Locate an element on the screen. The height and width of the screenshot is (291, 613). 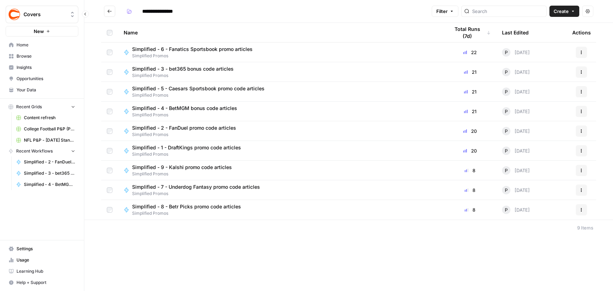
span: Create is located at coordinates (561, 11).